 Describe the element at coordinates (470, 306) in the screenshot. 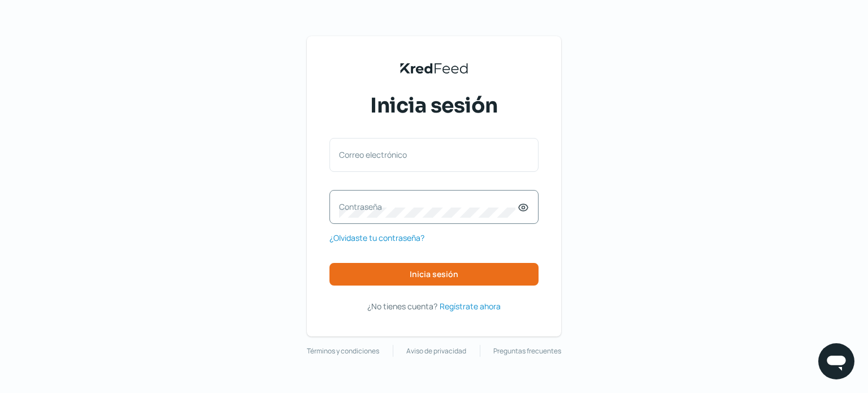

I see `span: Regístrate ahora` at that location.